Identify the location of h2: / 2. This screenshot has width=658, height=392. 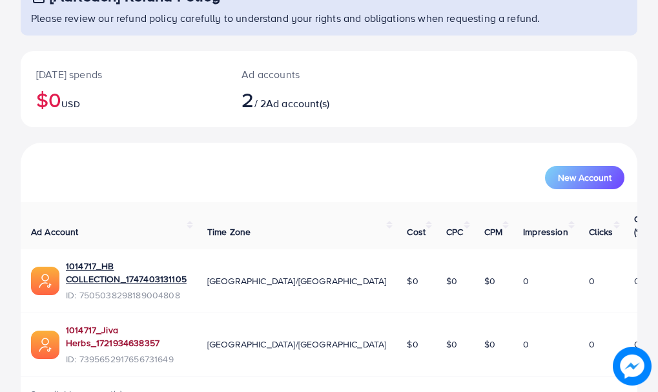
(303, 99).